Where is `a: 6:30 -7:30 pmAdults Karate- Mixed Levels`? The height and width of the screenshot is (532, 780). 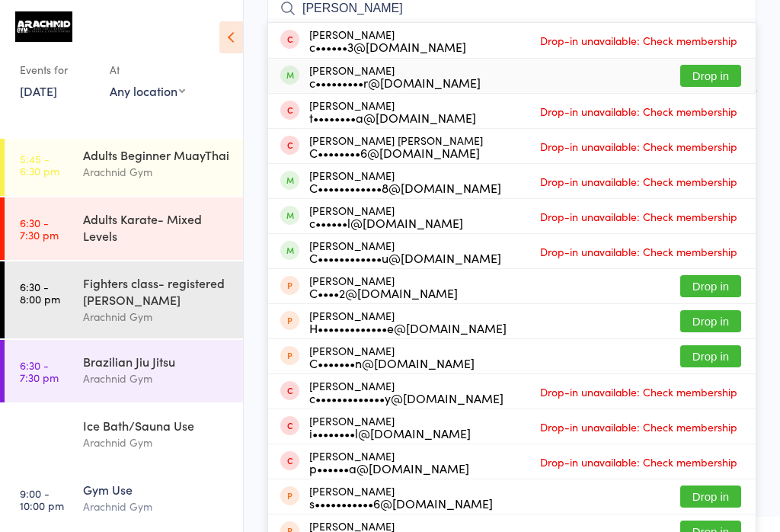
a: 6:30 -7:30 pmAdults Karate- Mixed Levels is located at coordinates (123, 229).